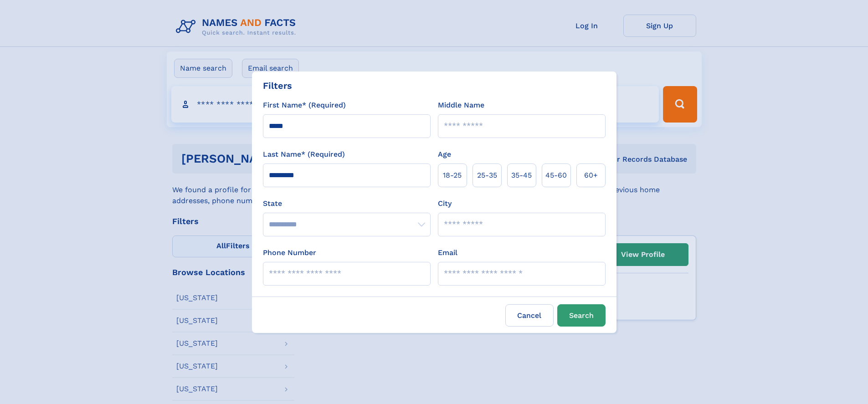 The image size is (868, 404). I want to click on label: First Name* (Required), so click(305, 105).